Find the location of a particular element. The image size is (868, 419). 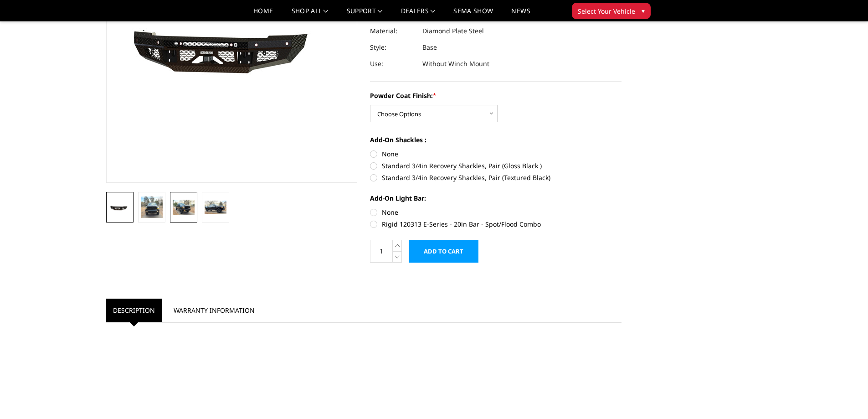

a: Dealers is located at coordinates (419, 14).